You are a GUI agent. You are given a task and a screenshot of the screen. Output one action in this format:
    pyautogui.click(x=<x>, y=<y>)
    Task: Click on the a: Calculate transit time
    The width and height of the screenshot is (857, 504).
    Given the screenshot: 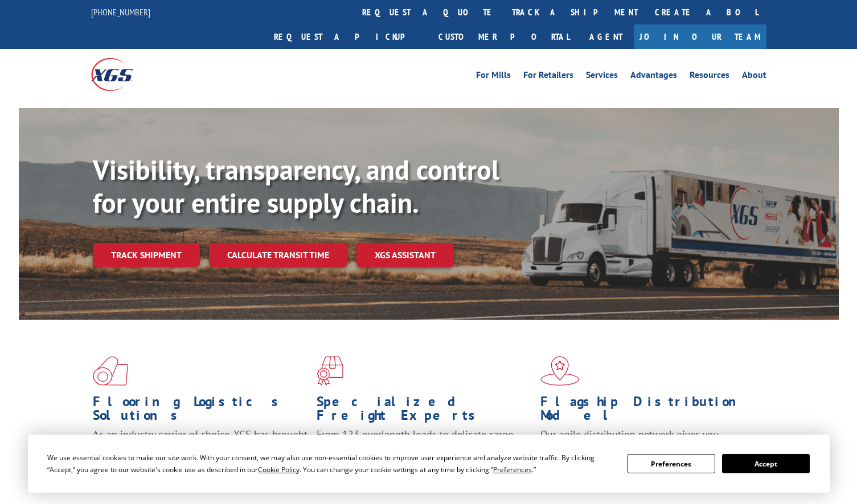 What is the action you would take?
    pyautogui.click(x=278, y=255)
    